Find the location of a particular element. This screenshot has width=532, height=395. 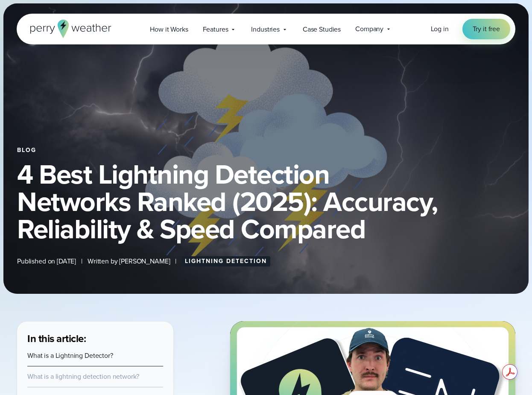

span: Company is located at coordinates (370, 29).